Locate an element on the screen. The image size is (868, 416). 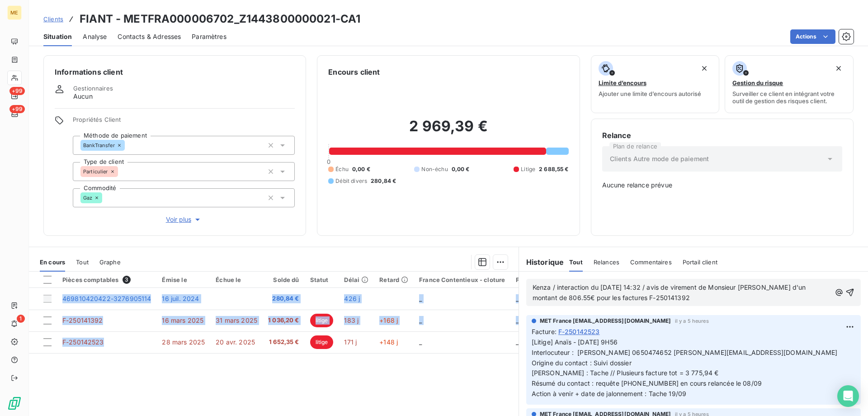
span: Gaz is located at coordinates (88, 198).